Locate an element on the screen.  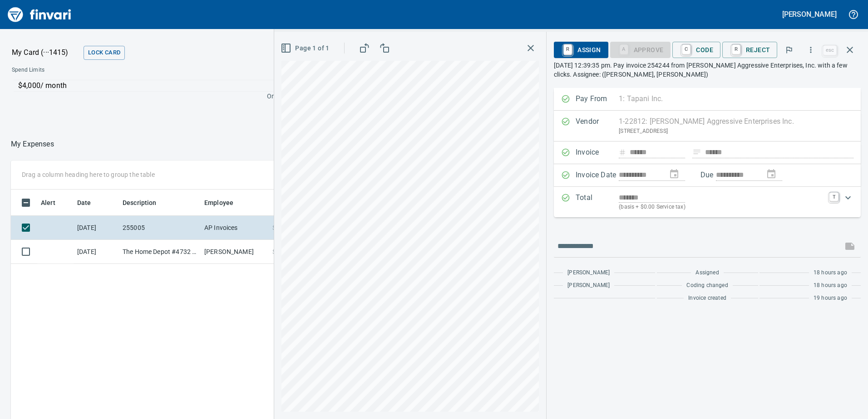
p: $4,000 / month is located at coordinates (160, 86).